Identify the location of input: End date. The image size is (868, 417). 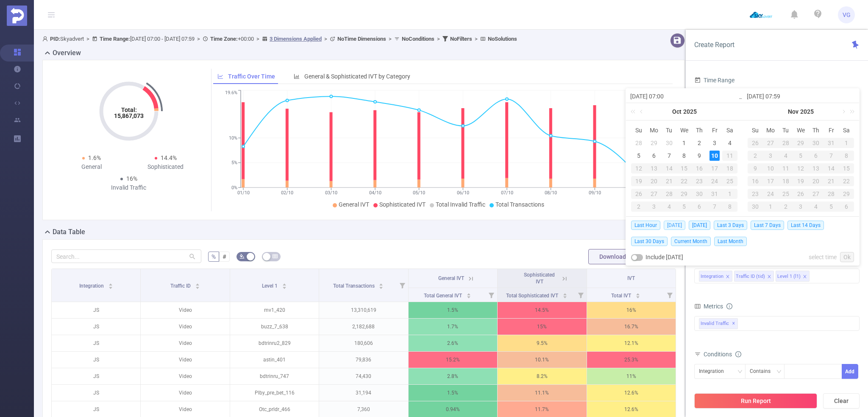
(800, 96).